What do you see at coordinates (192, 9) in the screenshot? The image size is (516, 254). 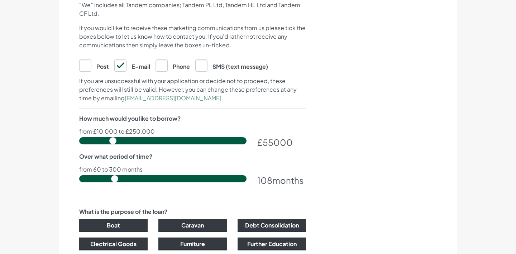 I see `p: “We” includes all Tandem companies; Tandem PL Ltd, Tandem HL Ltd and Tandem CF Ltd.` at bounding box center [192, 9].